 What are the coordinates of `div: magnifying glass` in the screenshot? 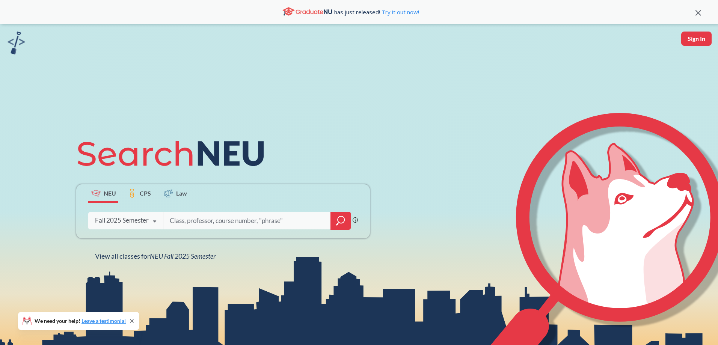 It's located at (341, 221).